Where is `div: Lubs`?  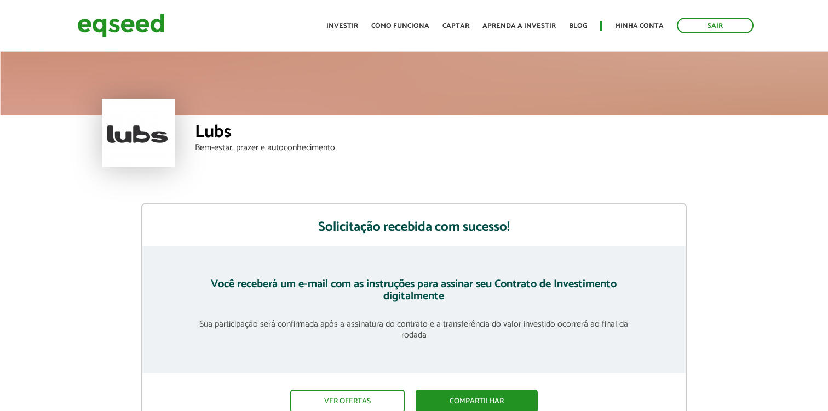
div: Lubs is located at coordinates (460, 133).